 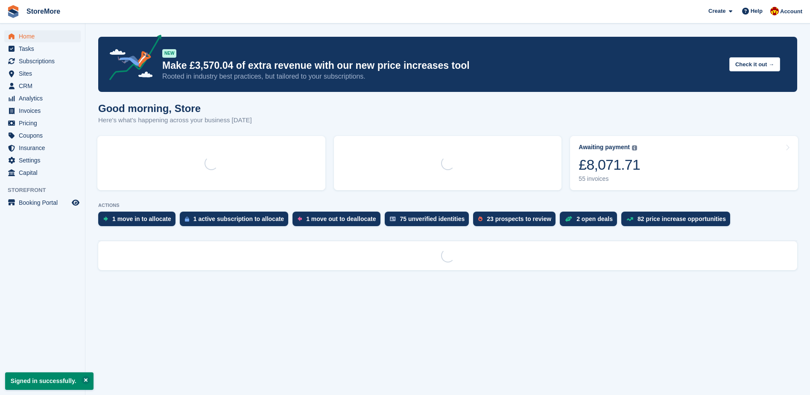 I want to click on div: 82 price increase opportunities, so click(x=682, y=219).